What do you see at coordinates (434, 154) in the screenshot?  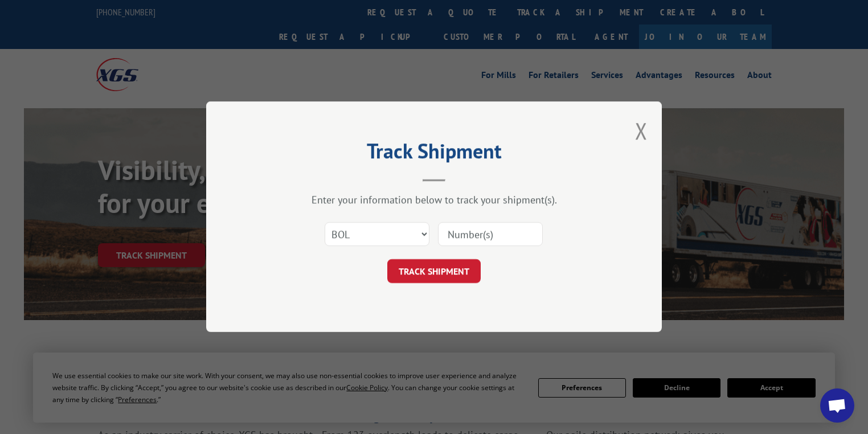 I see `h2: Track Shipment` at bounding box center [434, 154].